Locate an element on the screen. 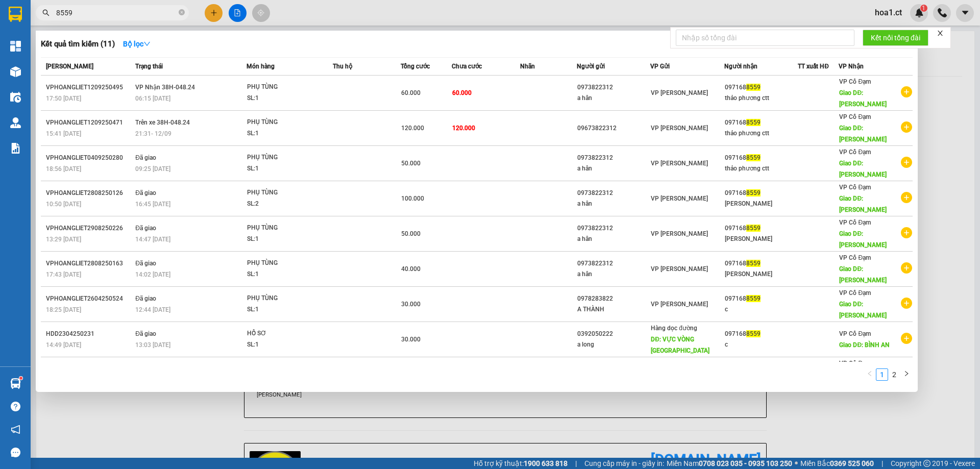 This screenshot has height=469, width=980. li: 2 is located at coordinates (895, 375).